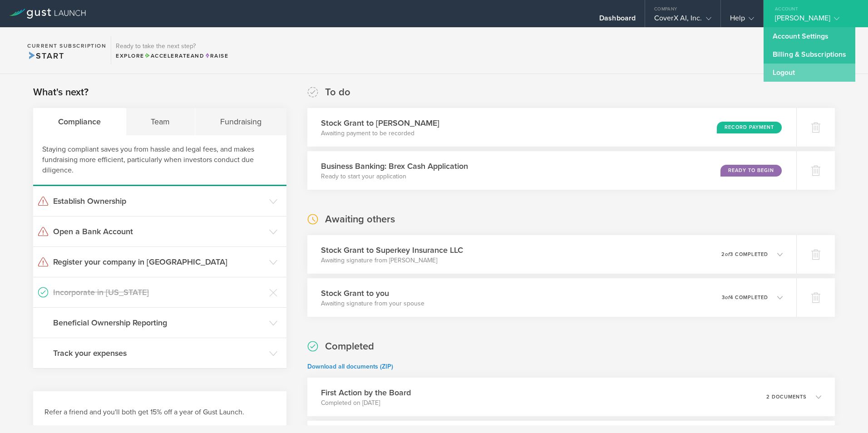 The image size is (868, 433). Describe the element at coordinates (380, 133) in the screenshot. I see `p: Awaiting payment to be recorded` at that location.